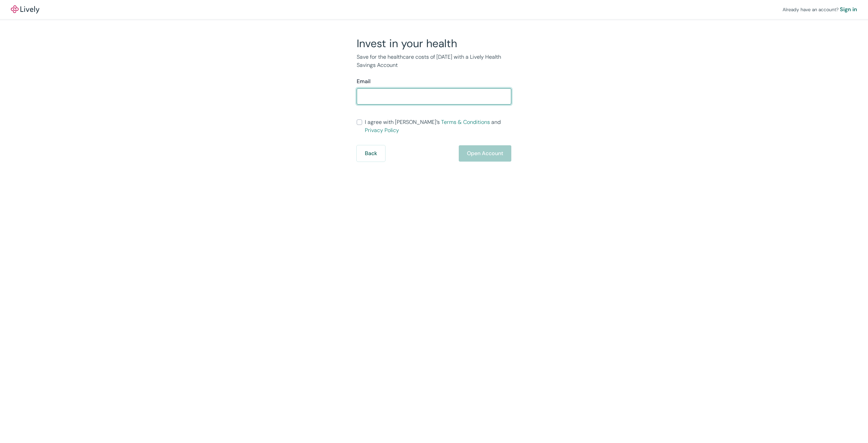 Image resolution: width=868 pixels, height=443 pixels. I want to click on a: Sign in, so click(848, 9).